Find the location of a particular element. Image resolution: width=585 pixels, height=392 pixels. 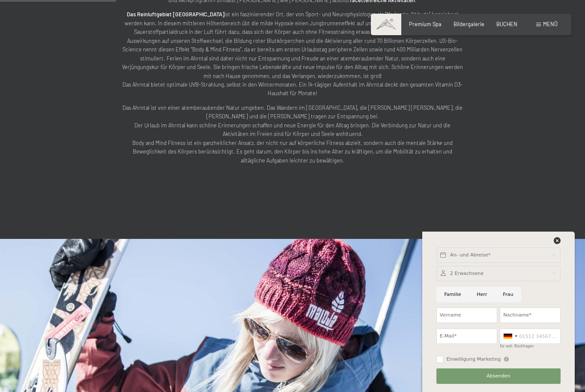

span: Bildergalerie is located at coordinates (469, 24).